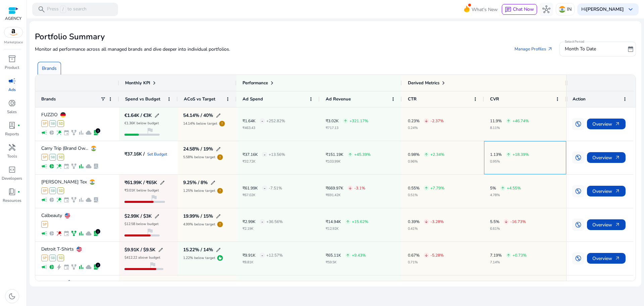 Image resolution: width=644 pixels, height=306 pixels. I want to click on p: 0.39%, so click(413, 222).